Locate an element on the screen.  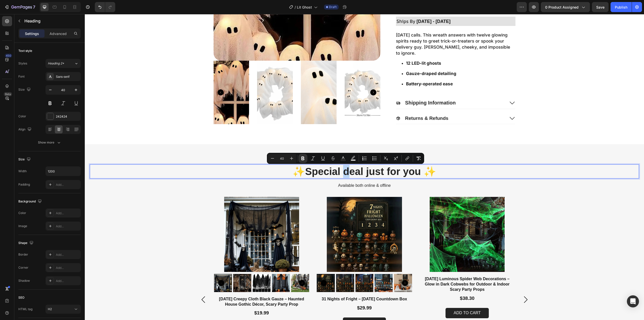
button: 7 is located at coordinates (20, 7).